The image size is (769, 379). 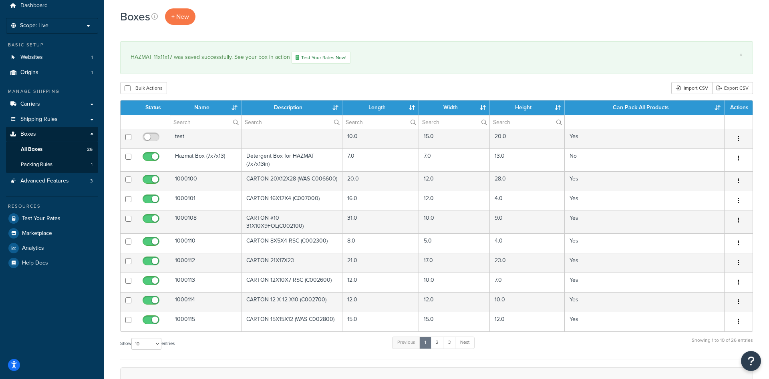 I want to click on td: 8.0, so click(x=381, y=243).